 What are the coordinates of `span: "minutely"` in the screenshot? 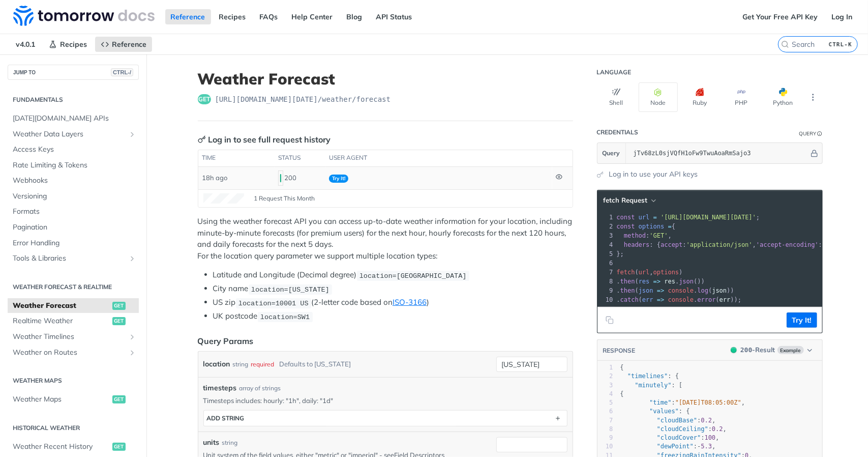 It's located at (654, 385).